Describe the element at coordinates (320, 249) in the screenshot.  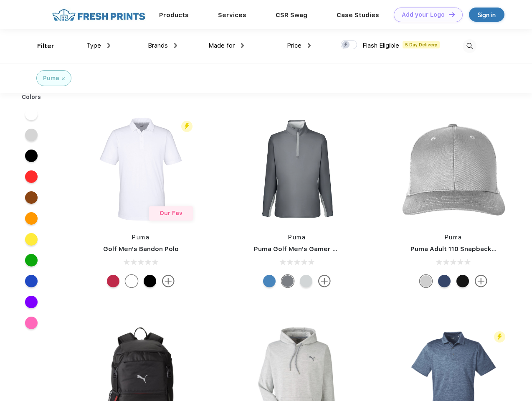
I see `a: Puma Golf Men's Gamer Golf Quarter-Zip` at that location.